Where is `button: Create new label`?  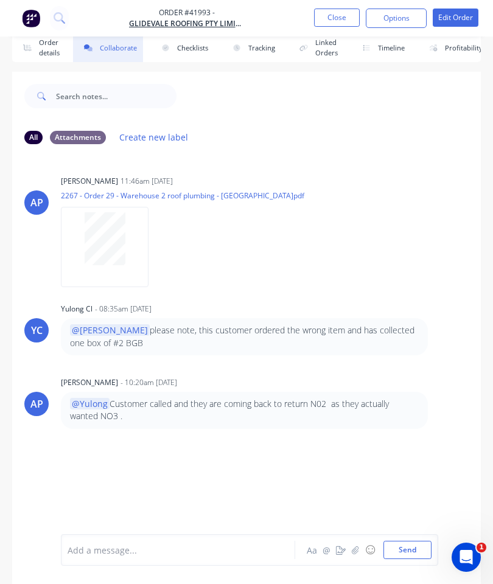
button: Create new label is located at coordinates (154, 137).